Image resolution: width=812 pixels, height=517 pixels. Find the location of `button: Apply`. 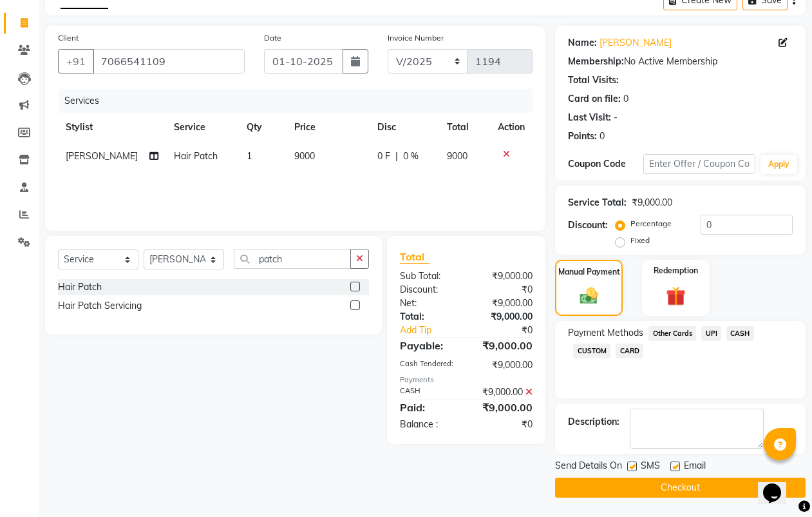

button: Apply is located at coordinates (778, 164).